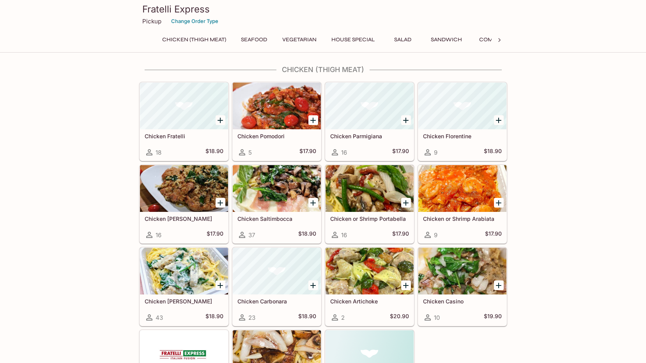 The height and width of the screenshot is (363, 646). What do you see at coordinates (220, 203) in the screenshot?
I see `button: Add Chicken Basilio` at bounding box center [220, 203].